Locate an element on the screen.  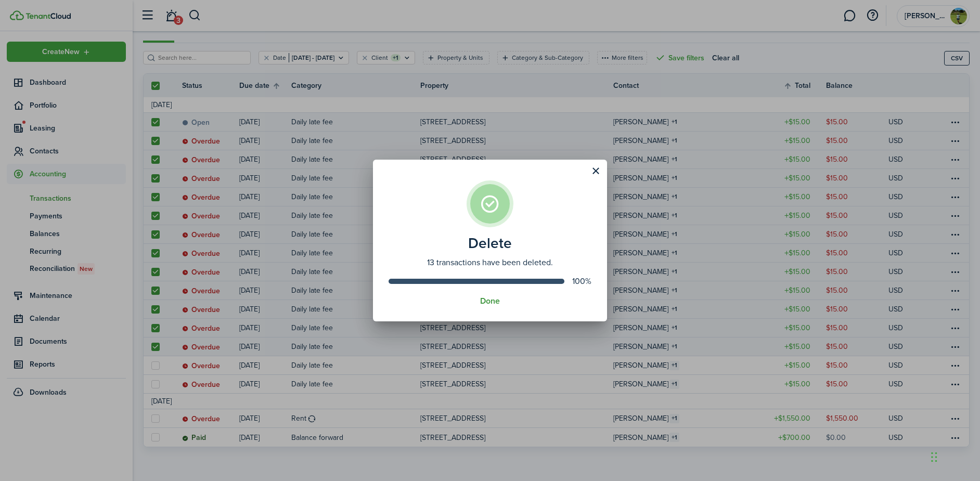
div: Chat Widget is located at coordinates (954, 457).